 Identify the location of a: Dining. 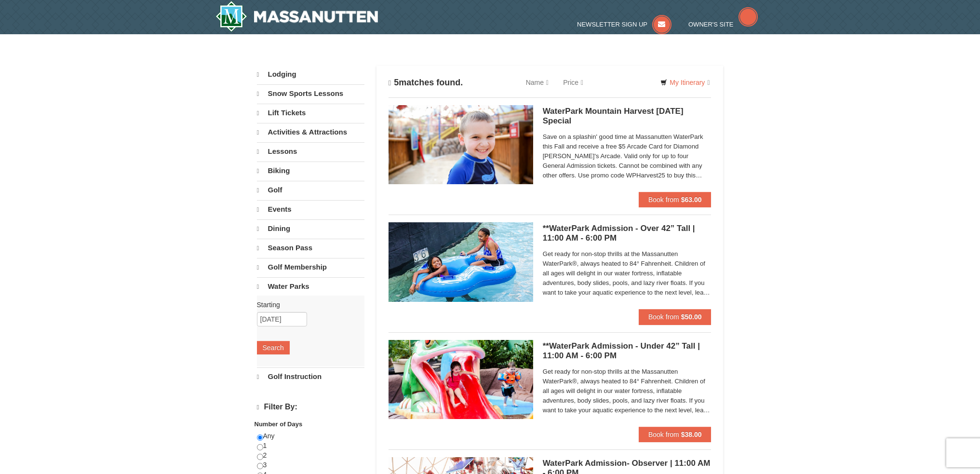
(310, 229).